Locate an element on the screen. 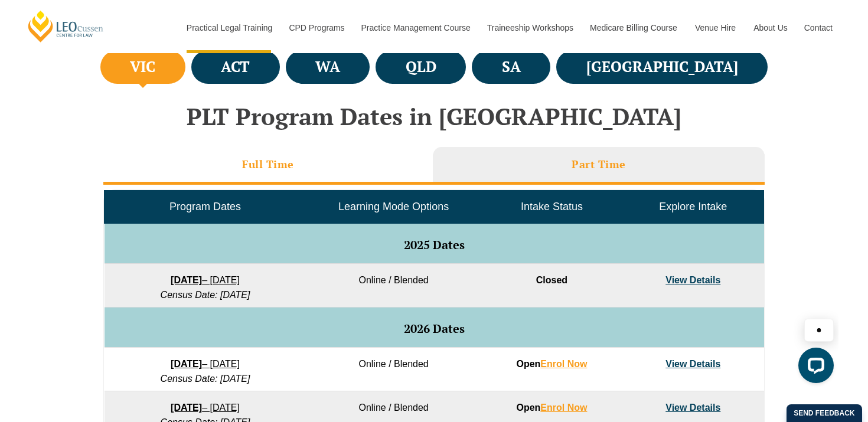  button: Open LiveChat chat widget is located at coordinates (142, 68).